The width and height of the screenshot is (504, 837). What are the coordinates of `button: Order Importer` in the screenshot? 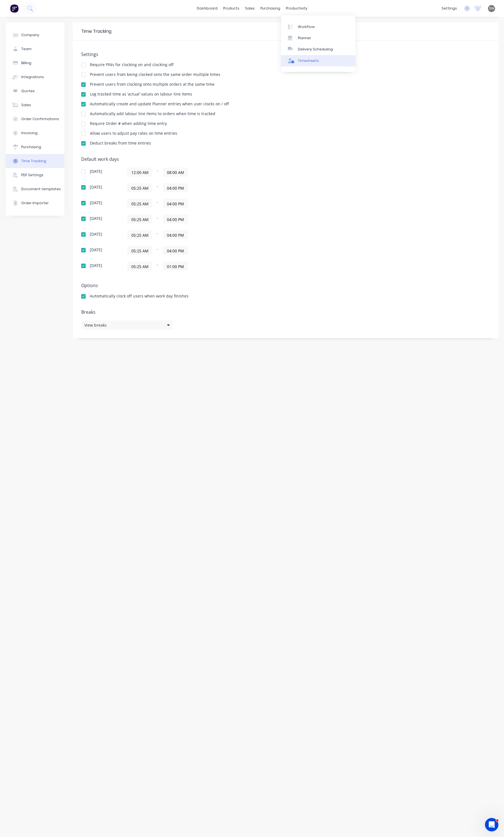 It's located at (35, 203).